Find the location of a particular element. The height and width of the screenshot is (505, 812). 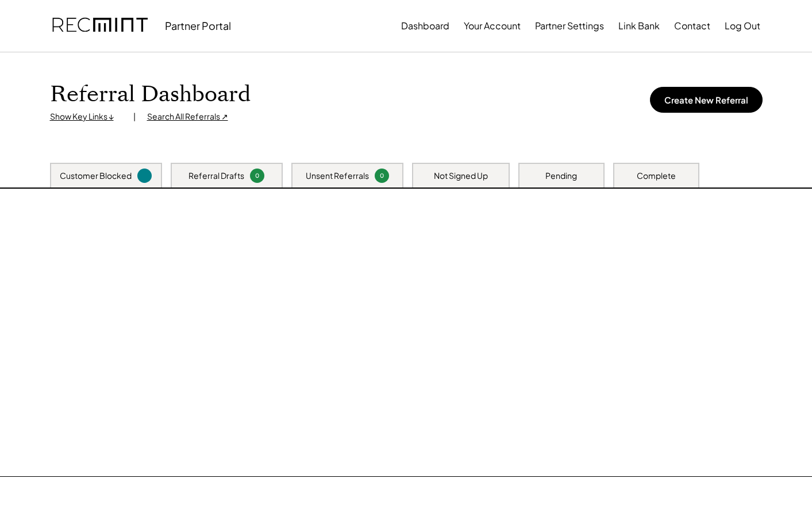

div: Unsent Referrals is located at coordinates (337, 176).